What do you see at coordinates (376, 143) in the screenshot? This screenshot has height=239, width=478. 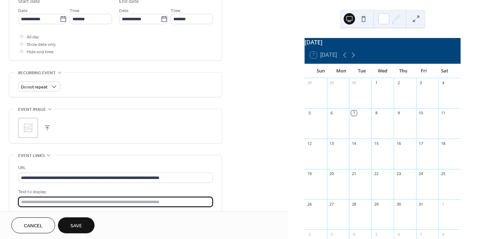 I see `div: 15` at bounding box center [376, 143].